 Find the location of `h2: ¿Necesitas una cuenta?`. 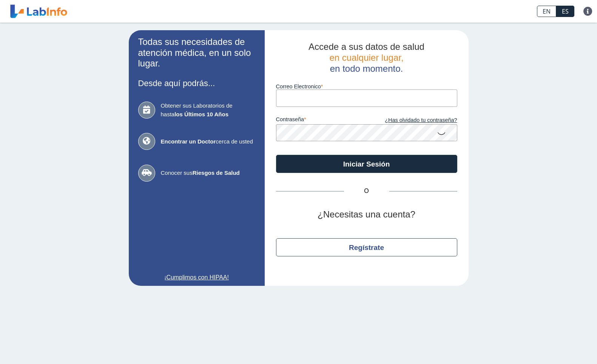

h2: ¿Necesitas una cuenta? is located at coordinates (367, 214).